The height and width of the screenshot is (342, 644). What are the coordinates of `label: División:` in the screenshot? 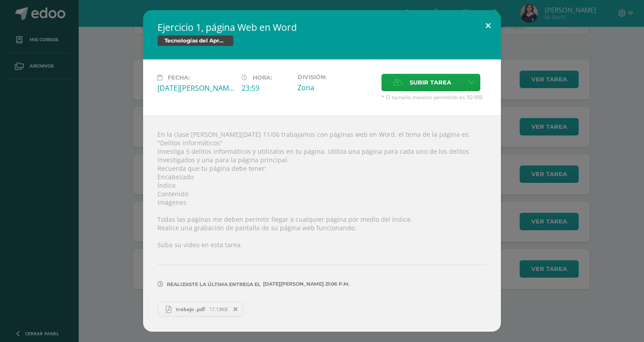 It's located at (335, 77).